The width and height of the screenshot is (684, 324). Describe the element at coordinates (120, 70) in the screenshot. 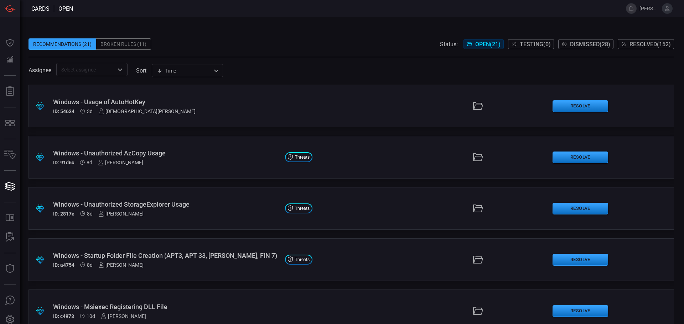

I see `button: Open` at that location.